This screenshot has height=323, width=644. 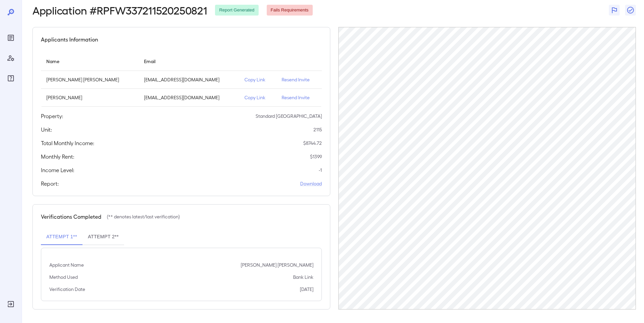 What do you see at coordinates (68, 144) in the screenshot?
I see `h5: Total Monthly Income:` at bounding box center [68, 144].